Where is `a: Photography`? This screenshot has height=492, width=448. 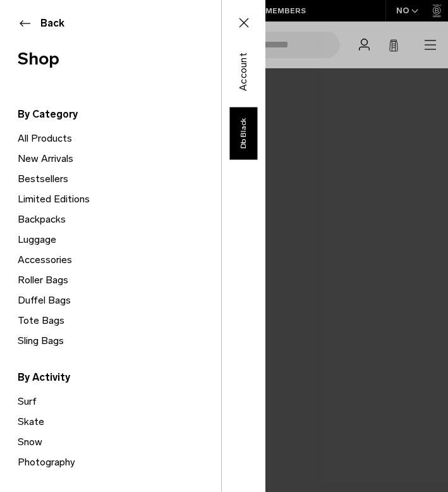 a: Photography is located at coordinates (120, 462).